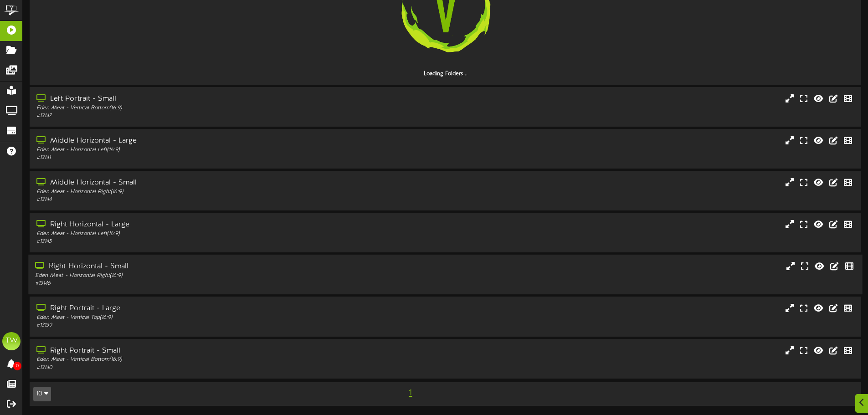 Image resolution: width=868 pixels, height=415 pixels. What do you see at coordinates (203, 242) in the screenshot?
I see `div: # 13145` at bounding box center [203, 242].